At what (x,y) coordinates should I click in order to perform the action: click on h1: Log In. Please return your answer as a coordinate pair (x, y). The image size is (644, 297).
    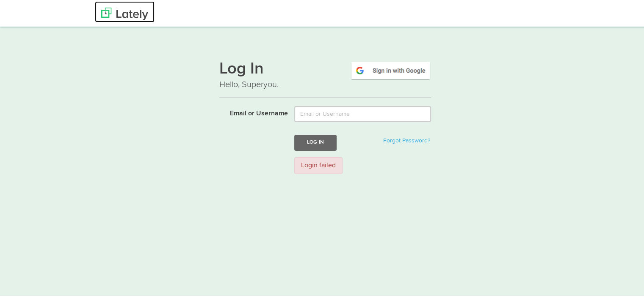
    Looking at the image, I should click on (325, 68).